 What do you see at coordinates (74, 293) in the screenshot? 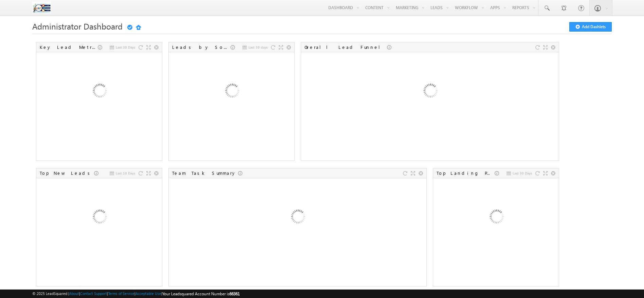
I see `a: About` at bounding box center [74, 293].